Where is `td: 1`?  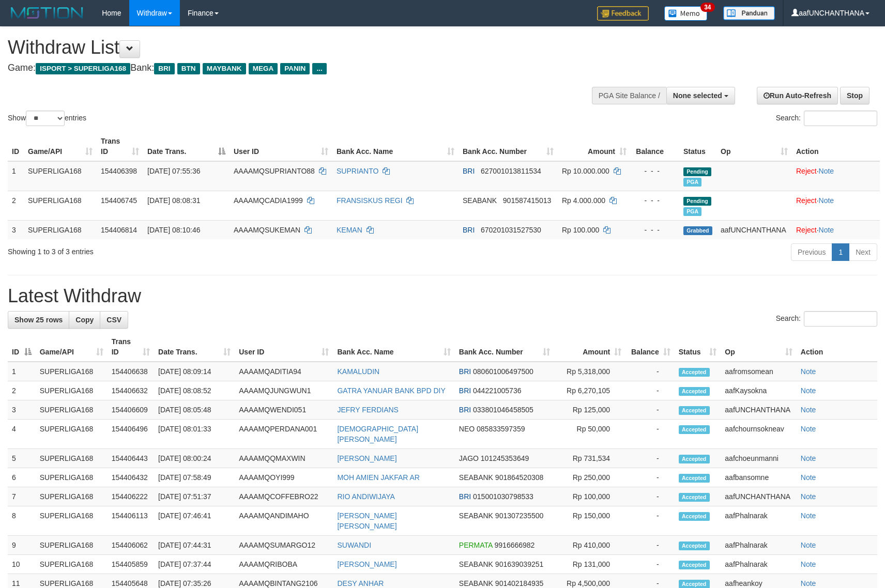
td: 1 is located at coordinates (22, 371).